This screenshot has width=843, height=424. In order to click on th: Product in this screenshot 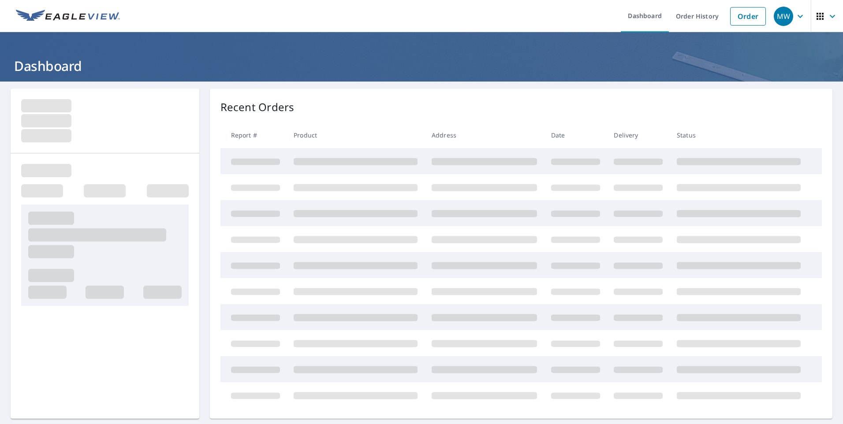, I will do `click(356, 135)`.